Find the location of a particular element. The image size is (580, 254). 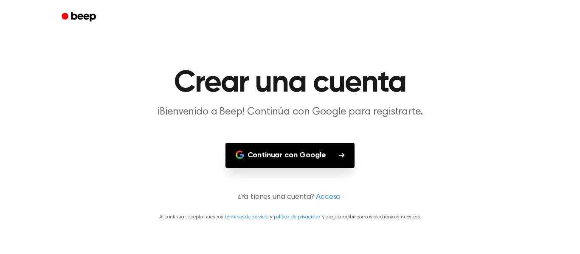

font: y is located at coordinates (271, 217).